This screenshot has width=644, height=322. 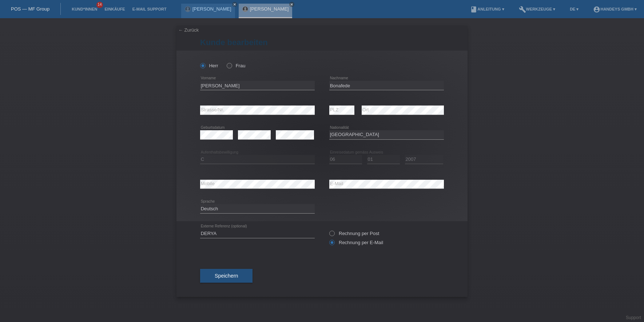 I want to click on a: Einkäufe, so click(x=115, y=9).